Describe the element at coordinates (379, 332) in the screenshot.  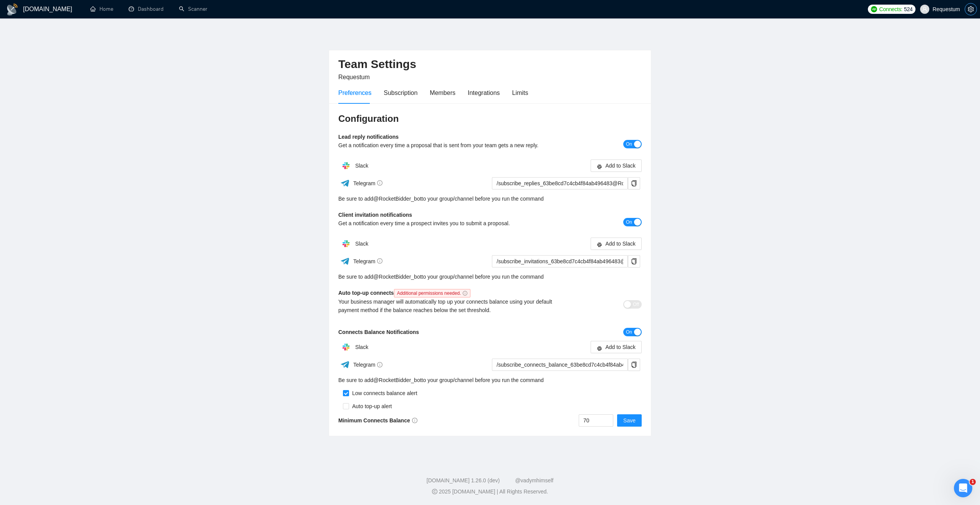
I see `b: Connects Balance Notifications` at that location.